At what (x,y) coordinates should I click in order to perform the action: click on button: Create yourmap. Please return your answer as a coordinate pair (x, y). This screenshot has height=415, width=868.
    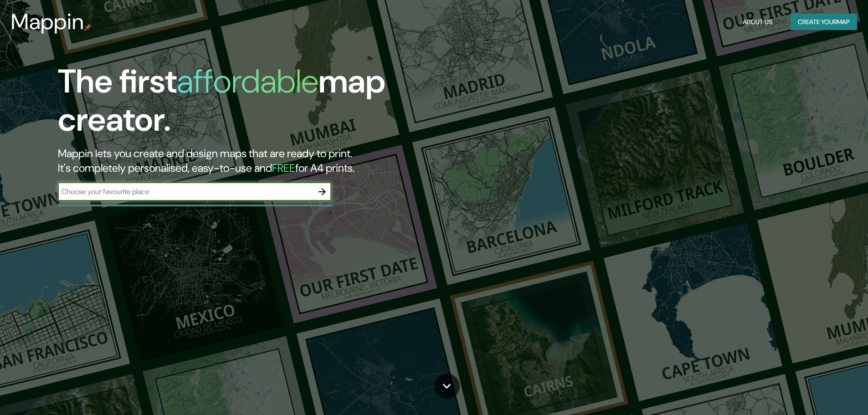
    Looking at the image, I should click on (824, 22).